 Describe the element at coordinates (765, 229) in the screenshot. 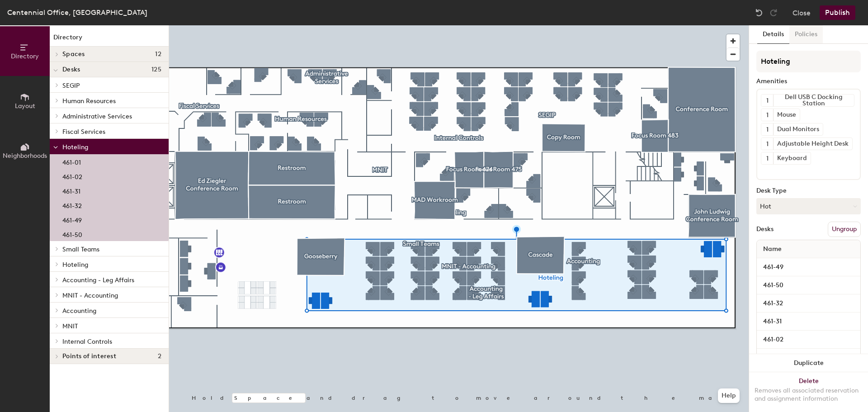

I see `div: Desks` at that location.